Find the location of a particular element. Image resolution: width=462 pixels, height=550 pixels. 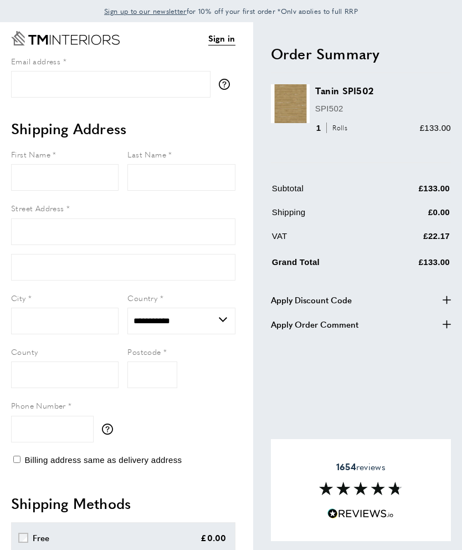

td: Grand Total is located at coordinates (325, 265).